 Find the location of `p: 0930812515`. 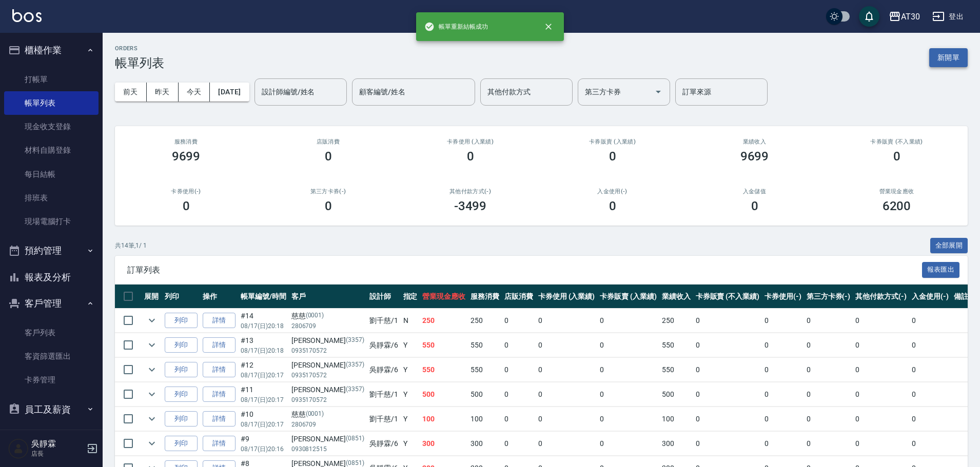

p: 0930812515 is located at coordinates (328, 449).